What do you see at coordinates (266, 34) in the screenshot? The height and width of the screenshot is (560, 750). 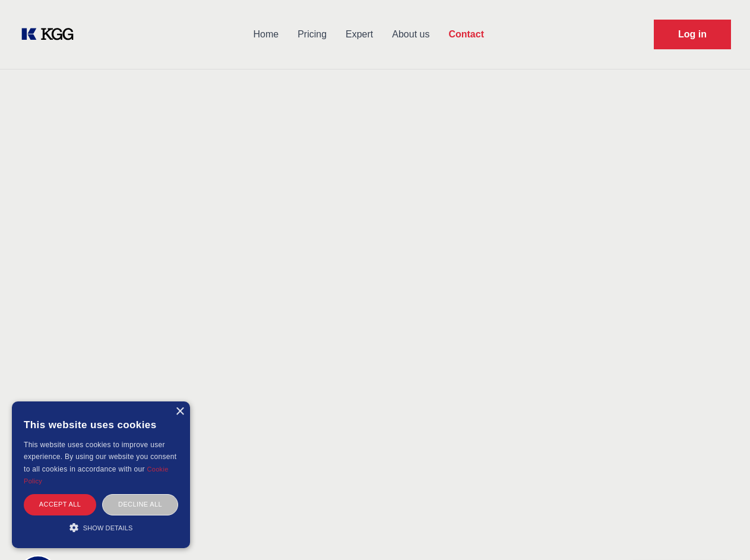 I see `a: Home` at bounding box center [266, 34].